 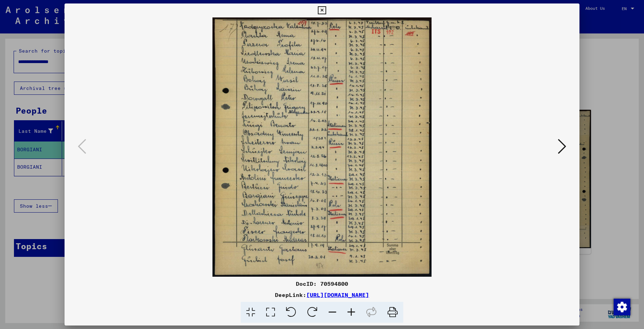 What do you see at coordinates (322, 295) in the screenshot?
I see `div: DeepLink:` at bounding box center [322, 295].